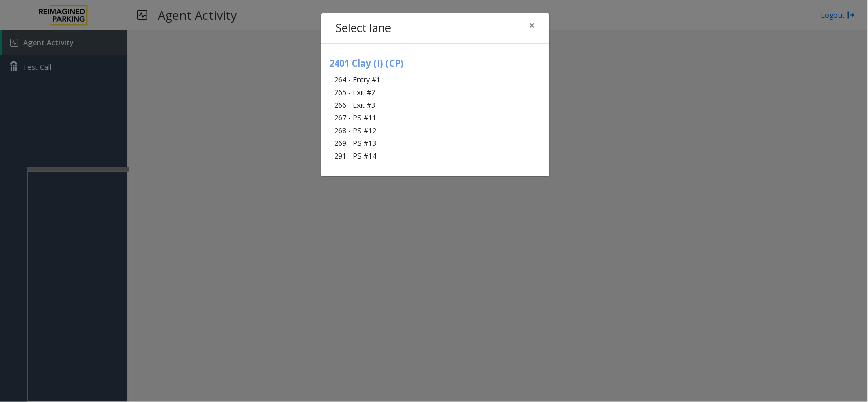 This screenshot has width=868, height=402. I want to click on button: Close, so click(532, 25).